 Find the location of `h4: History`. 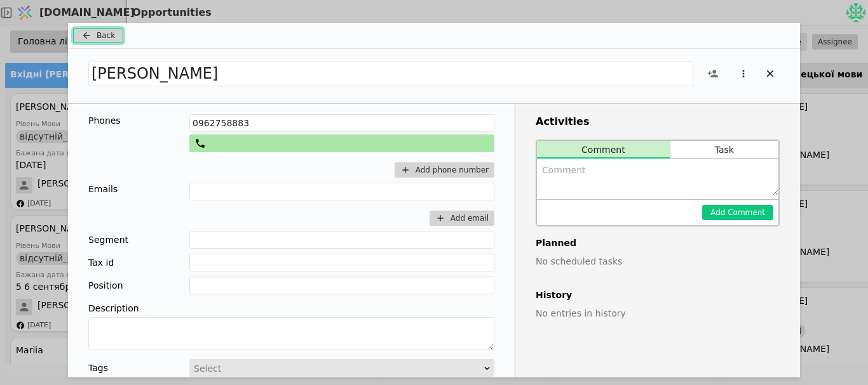

h4: History is located at coordinates (658, 295).